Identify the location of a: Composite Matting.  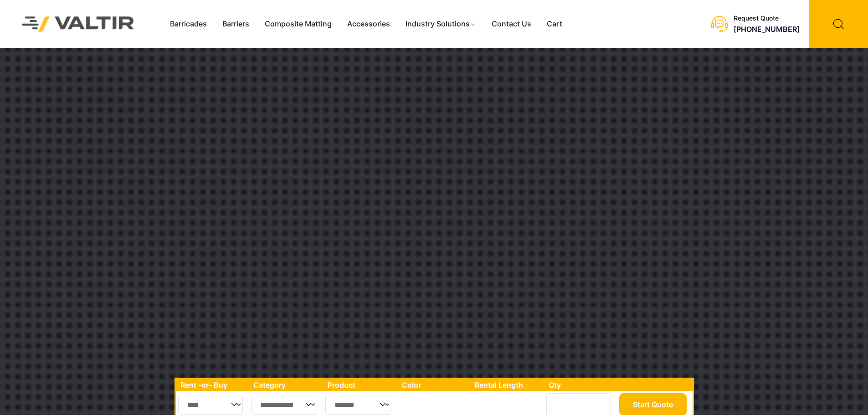
(298, 24).